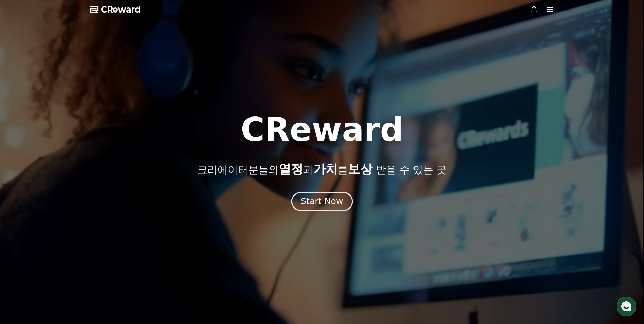 Image resolution: width=644 pixels, height=324 pixels. What do you see at coordinates (322, 129) in the screenshot?
I see `h1: CReward` at bounding box center [322, 129].